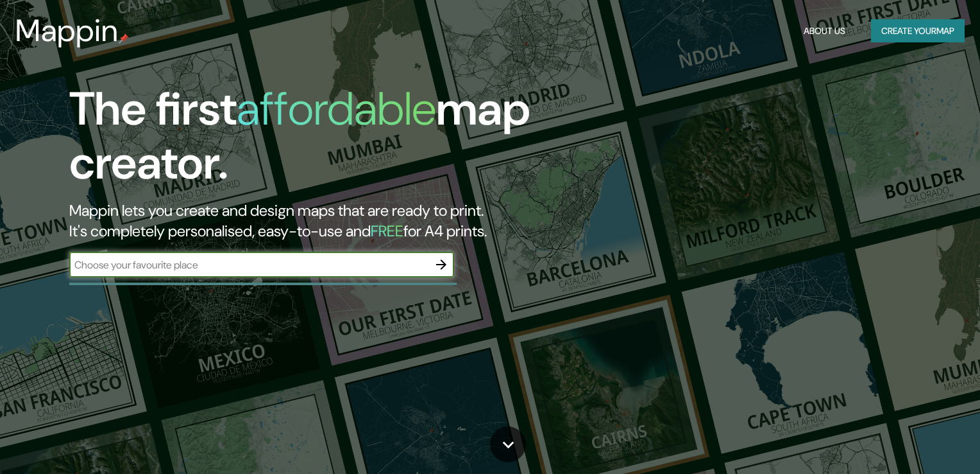  What do you see at coordinates (387, 231) in the screenshot?
I see `h5: FREE` at bounding box center [387, 231].